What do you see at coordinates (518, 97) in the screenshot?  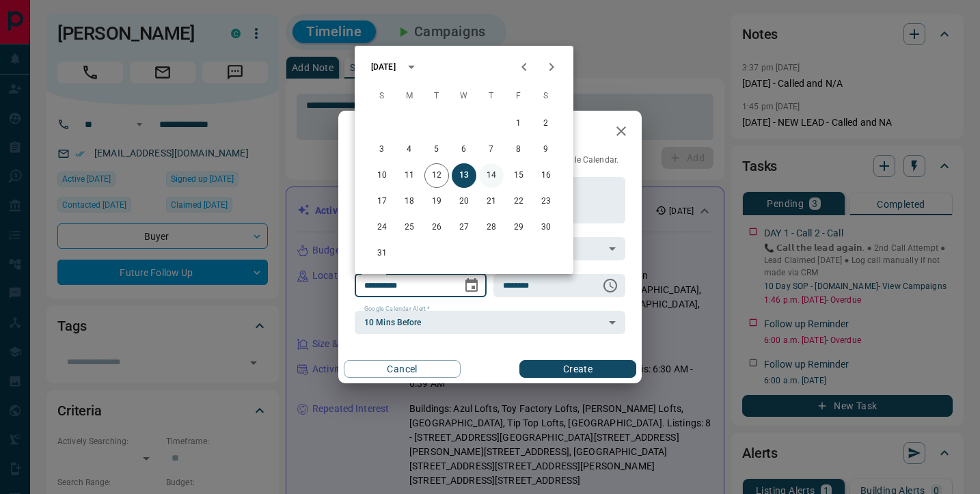 I see `span: Friday` at bounding box center [518, 97].